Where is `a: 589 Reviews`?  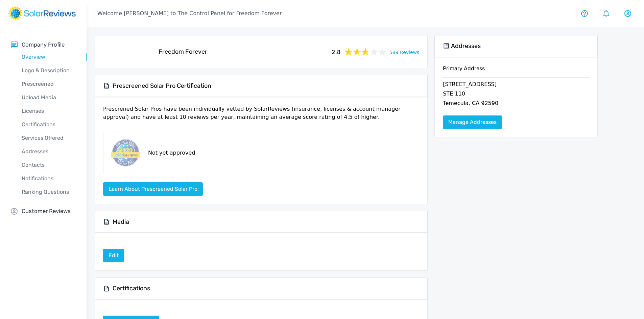 a: 589 Reviews is located at coordinates (404, 52).